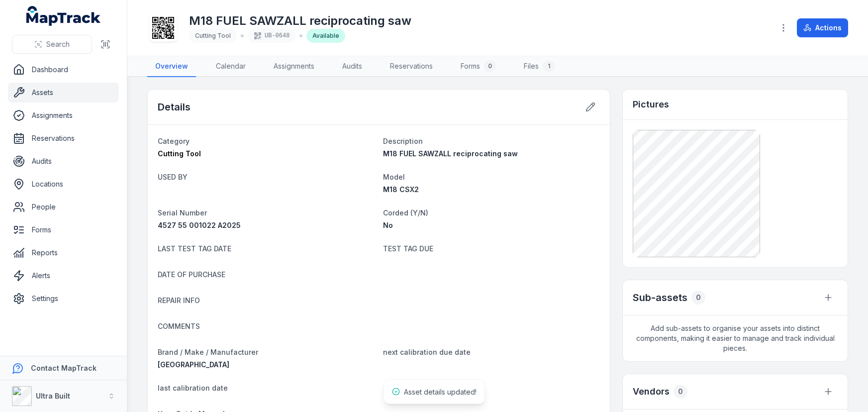  I want to click on h3: Pictures, so click(651, 104).